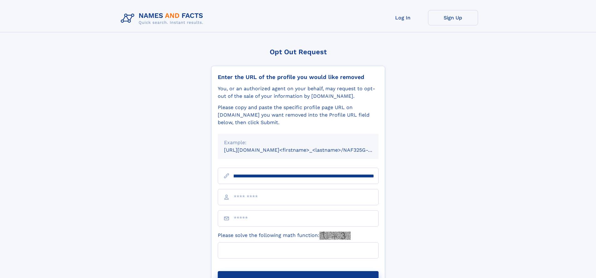 This screenshot has width=596, height=278. Describe the element at coordinates (163, 18) in the screenshot. I see `img: Logo Names and Facts` at that location.